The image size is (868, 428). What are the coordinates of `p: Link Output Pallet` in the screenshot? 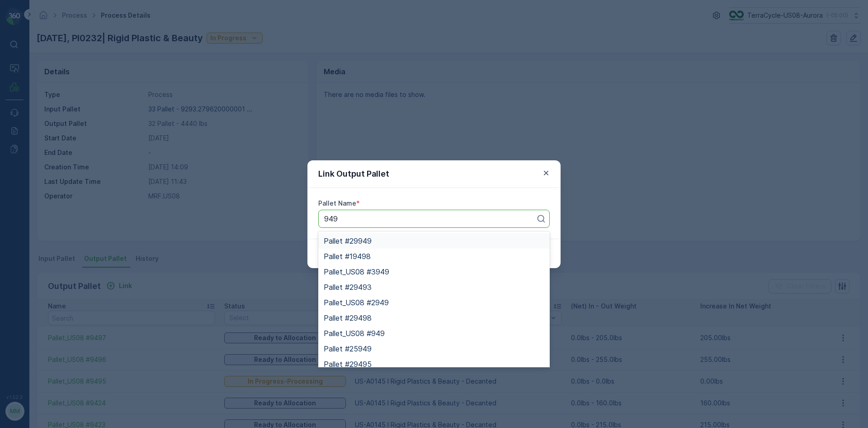 It's located at (354, 174).